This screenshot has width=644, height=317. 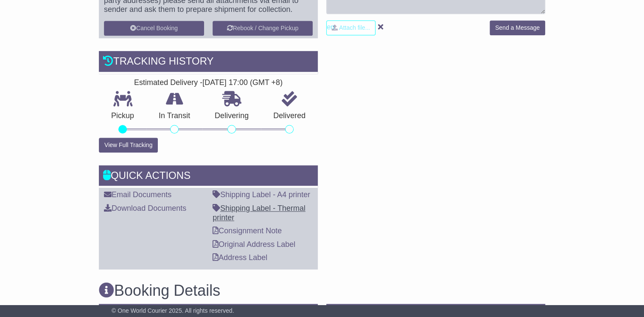 What do you see at coordinates (289, 116) in the screenshot?
I see `p: Delivered` at bounding box center [289, 116].